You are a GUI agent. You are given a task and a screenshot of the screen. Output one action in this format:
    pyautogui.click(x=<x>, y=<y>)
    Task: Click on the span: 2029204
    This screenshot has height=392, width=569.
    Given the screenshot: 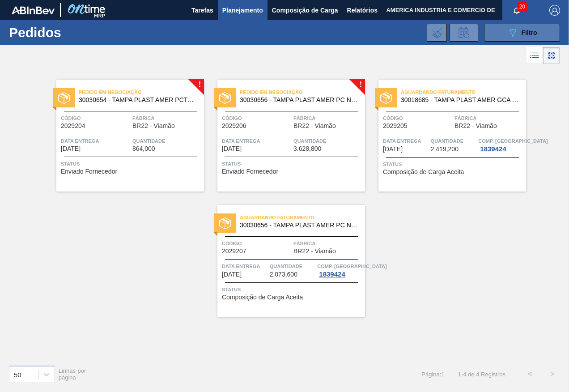 What is the action you would take?
    pyautogui.click(x=73, y=126)
    